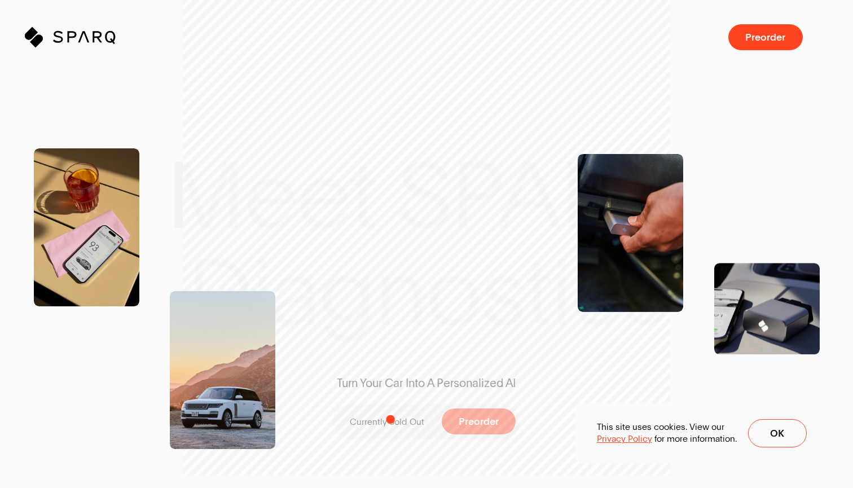 The height and width of the screenshot is (488, 853). What do you see at coordinates (630, 233) in the screenshot?
I see `img: SPARQ Diagnostics being inserting into an OBD Port` at bounding box center [630, 233].